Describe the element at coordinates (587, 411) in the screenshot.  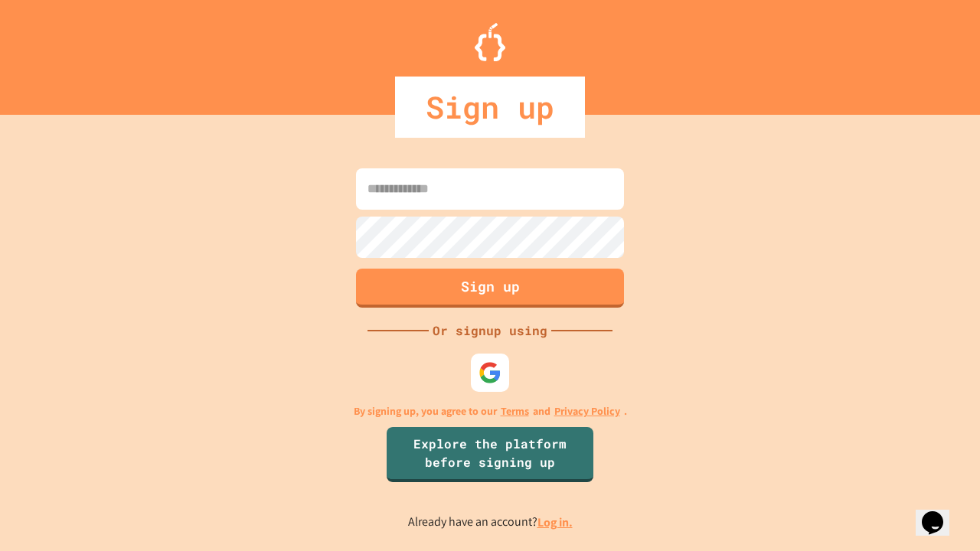
I see `a: Privacy Policy` at that location.